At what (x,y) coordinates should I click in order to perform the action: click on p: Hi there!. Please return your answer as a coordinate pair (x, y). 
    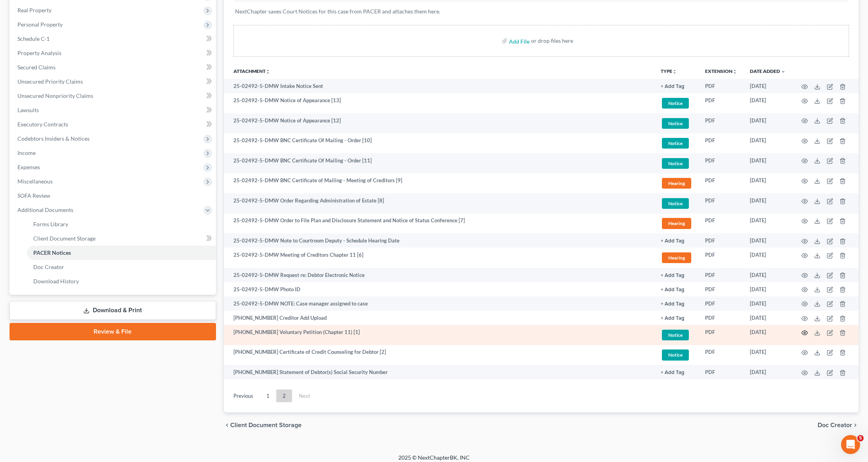
    Looking at the image, I should click on (80, 63).